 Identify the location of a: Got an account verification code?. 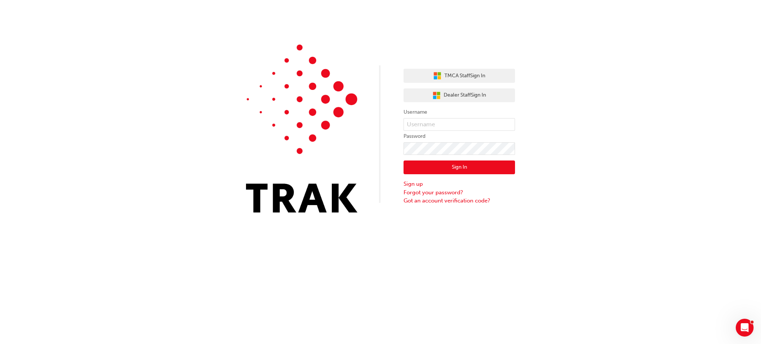
(460, 201).